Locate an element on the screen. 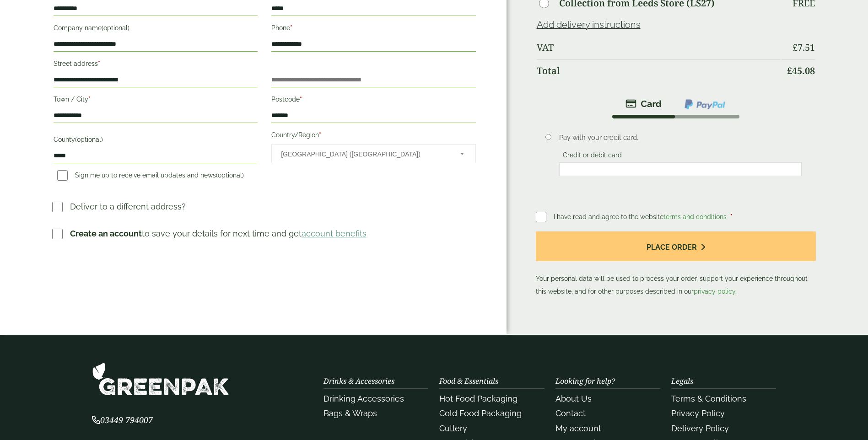  a: About Us is located at coordinates (573, 399).